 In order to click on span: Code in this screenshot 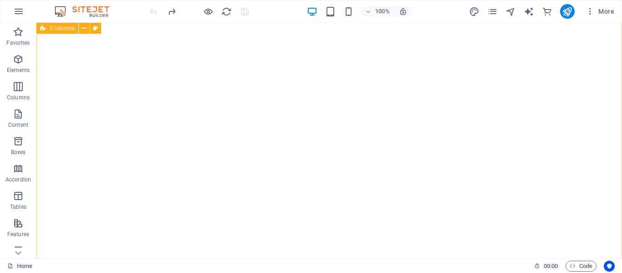, I will do `click(581, 266)`.